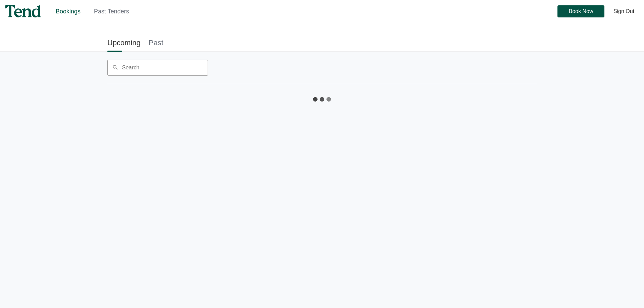  What do you see at coordinates (156, 43) in the screenshot?
I see `a: Past` at bounding box center [156, 43].